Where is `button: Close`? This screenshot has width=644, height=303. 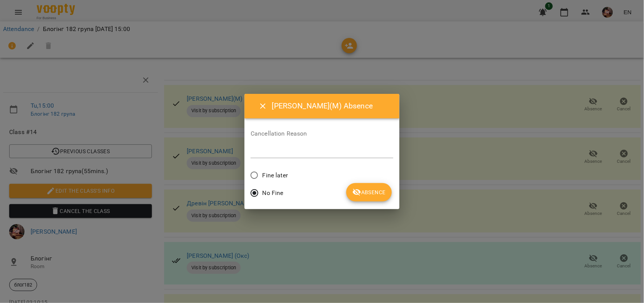
button: Close is located at coordinates (263, 106).